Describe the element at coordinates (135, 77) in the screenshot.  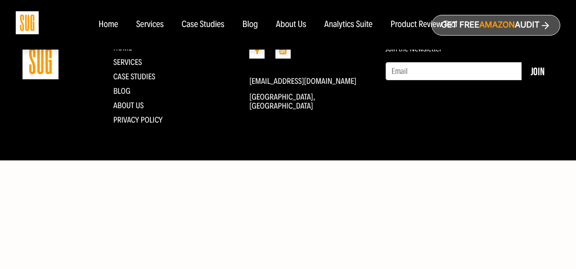
I see `a: CASE STUDIES` at that location.